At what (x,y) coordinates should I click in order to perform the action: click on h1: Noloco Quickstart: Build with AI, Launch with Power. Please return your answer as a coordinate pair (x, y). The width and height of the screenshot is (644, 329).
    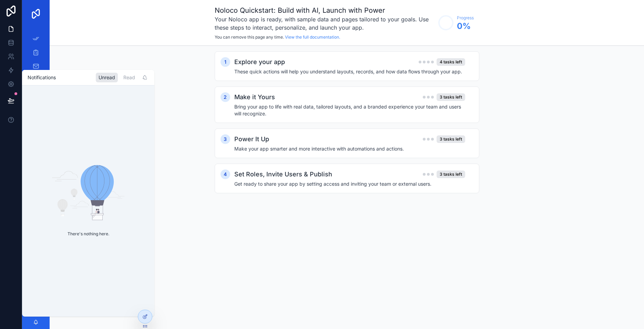
    Looking at the image, I should click on (324, 10).